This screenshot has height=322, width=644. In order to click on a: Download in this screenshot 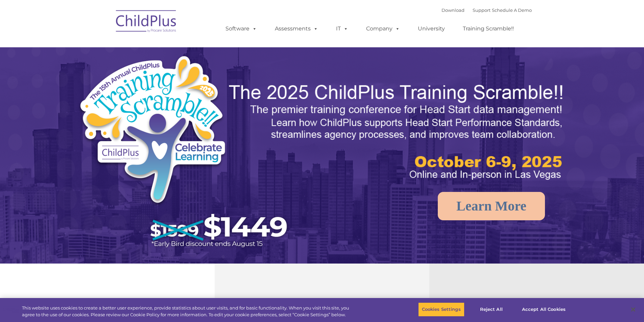, I will do `click(453, 10)`.